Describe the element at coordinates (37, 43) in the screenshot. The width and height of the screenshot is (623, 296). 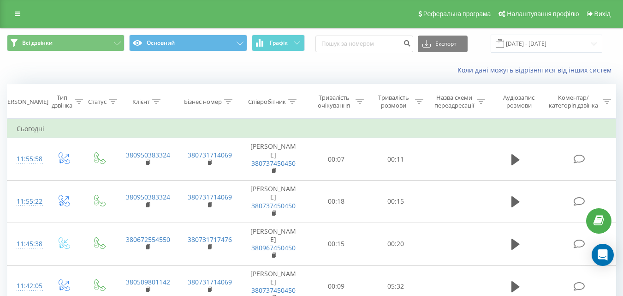
I see `span: Всі дзвінки` at that location.